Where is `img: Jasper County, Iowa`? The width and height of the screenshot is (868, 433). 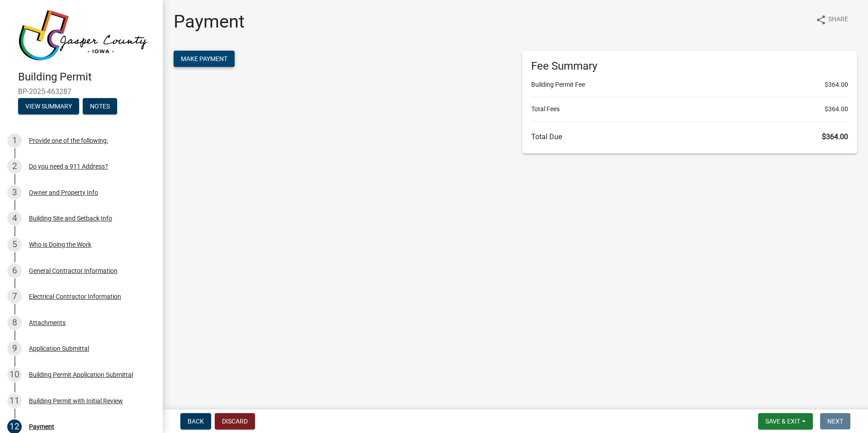
img: Jasper County, Iowa is located at coordinates (83, 36).